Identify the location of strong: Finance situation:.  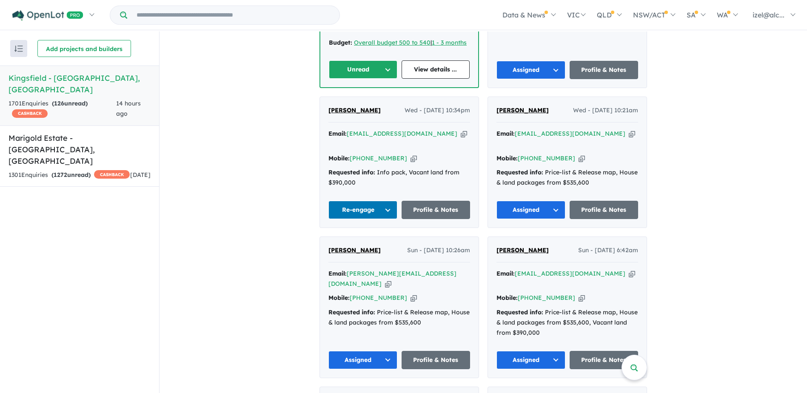
(356, 28).